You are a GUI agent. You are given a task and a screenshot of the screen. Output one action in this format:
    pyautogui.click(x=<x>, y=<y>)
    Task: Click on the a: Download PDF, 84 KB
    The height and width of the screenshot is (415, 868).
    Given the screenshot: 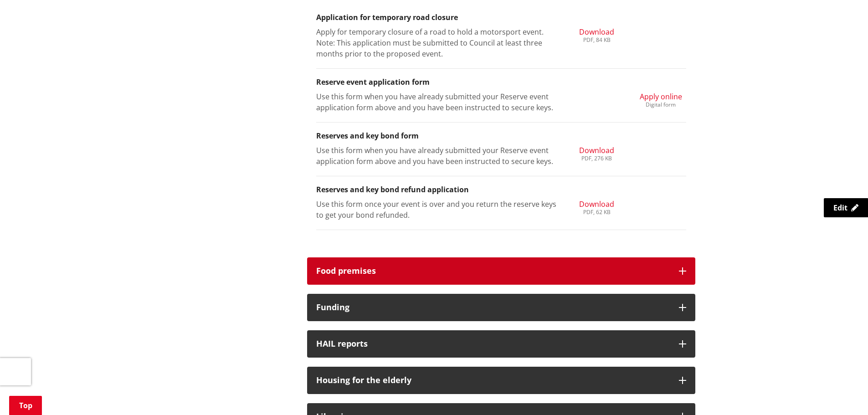 What is the action you would take?
    pyautogui.click(x=596, y=34)
    